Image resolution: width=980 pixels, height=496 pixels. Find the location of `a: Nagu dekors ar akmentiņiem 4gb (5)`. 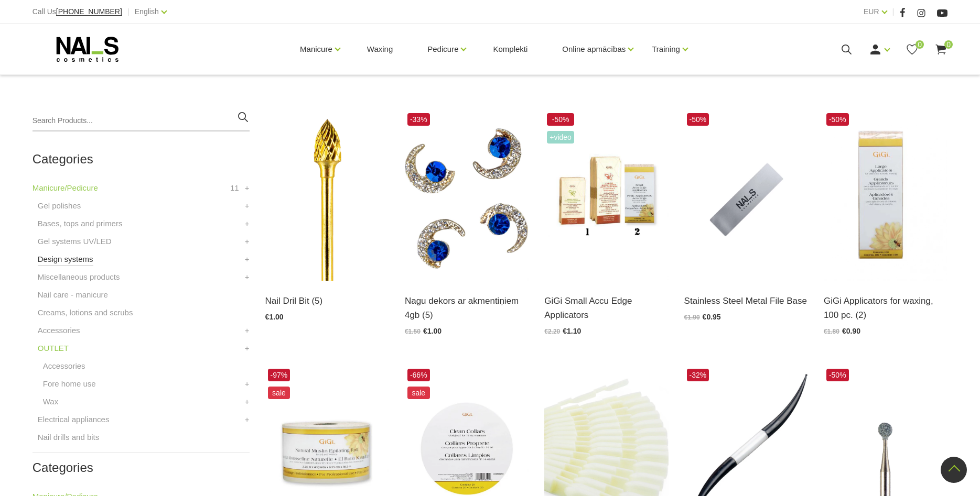

a: Nagu dekors ar akmentiņiem 4gb (5) is located at coordinates (467, 308).